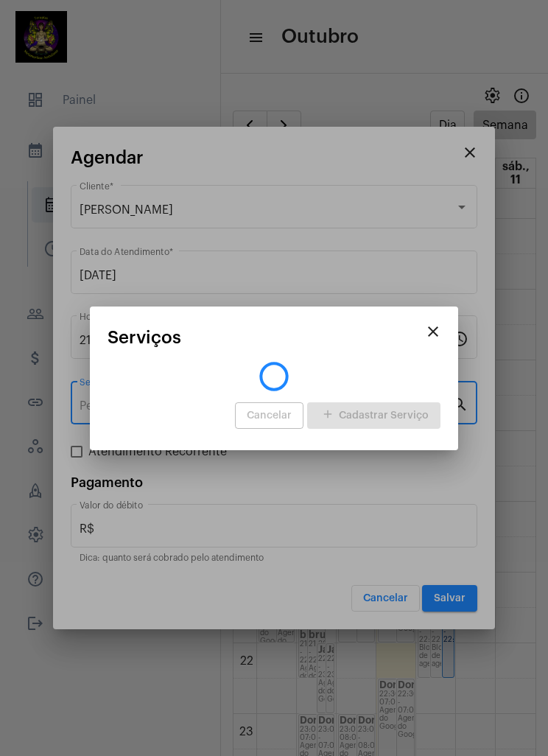 The width and height of the screenshot is (548, 756). I want to click on mat-icon: close, so click(433, 331).